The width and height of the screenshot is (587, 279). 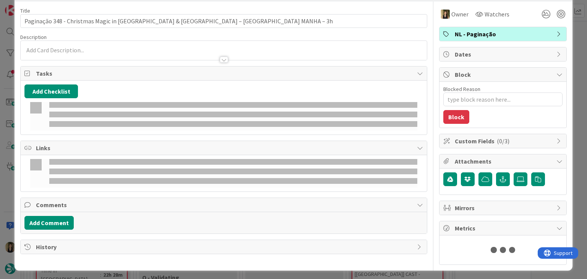 I want to click on span: Watchers, so click(x=497, y=14).